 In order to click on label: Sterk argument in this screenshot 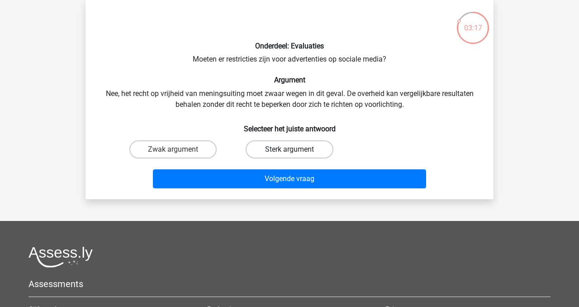, I will do `click(289, 149)`.